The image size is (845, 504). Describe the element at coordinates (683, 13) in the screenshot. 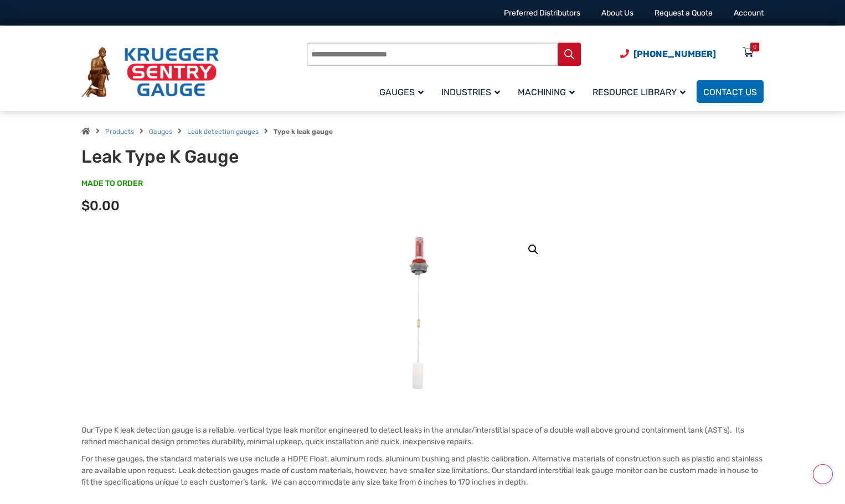

I see `a: Request a Quote` at that location.